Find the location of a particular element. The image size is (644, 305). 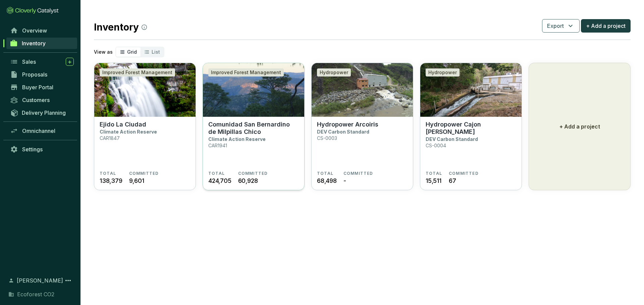

span: Overview is located at coordinates (34, 30).